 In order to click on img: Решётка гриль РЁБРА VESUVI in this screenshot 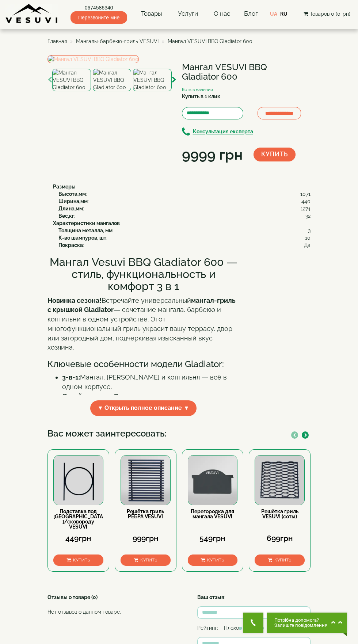, I will do `click(145, 480)`.